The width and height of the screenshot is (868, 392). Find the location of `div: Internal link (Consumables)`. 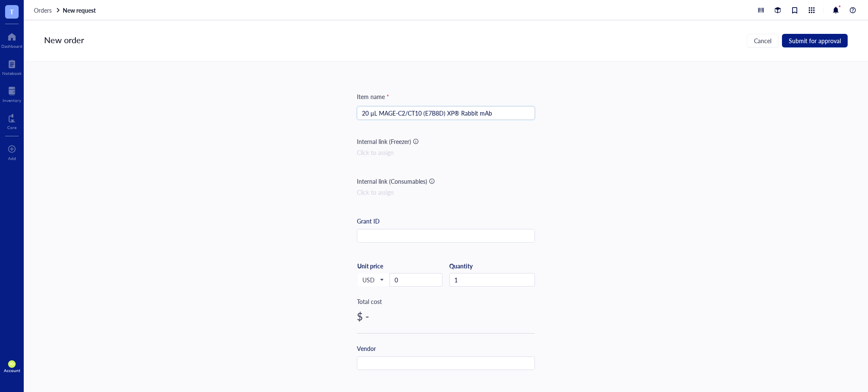

div: Internal link (Consumables) is located at coordinates (392, 181).